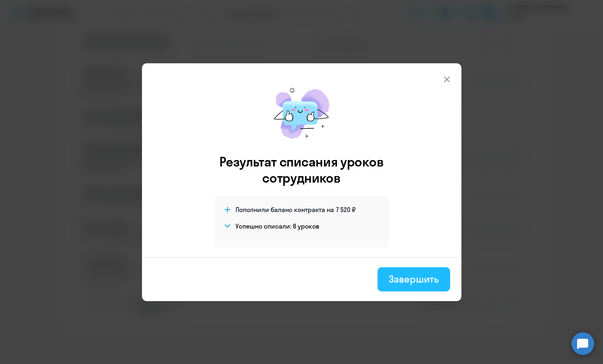 This screenshot has height=364, width=603. Describe the element at coordinates (413, 280) in the screenshot. I see `button: Завершить` at that location.